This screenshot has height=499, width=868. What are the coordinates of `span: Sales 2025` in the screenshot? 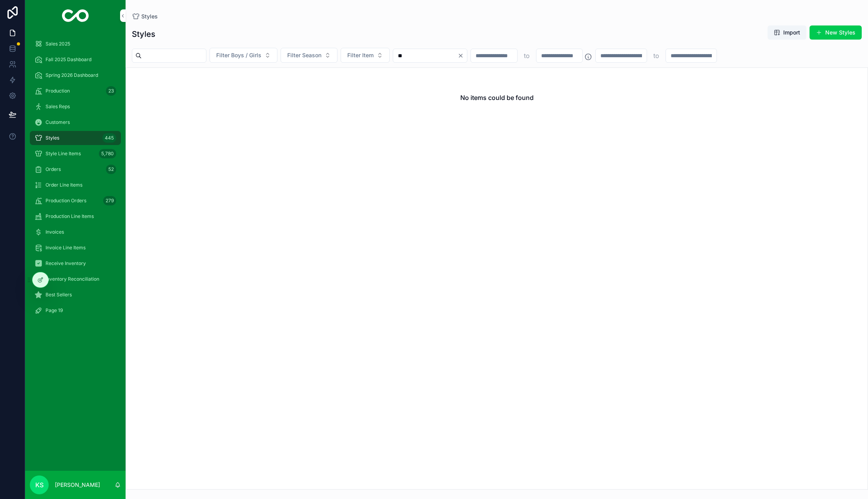 It's located at (58, 44).